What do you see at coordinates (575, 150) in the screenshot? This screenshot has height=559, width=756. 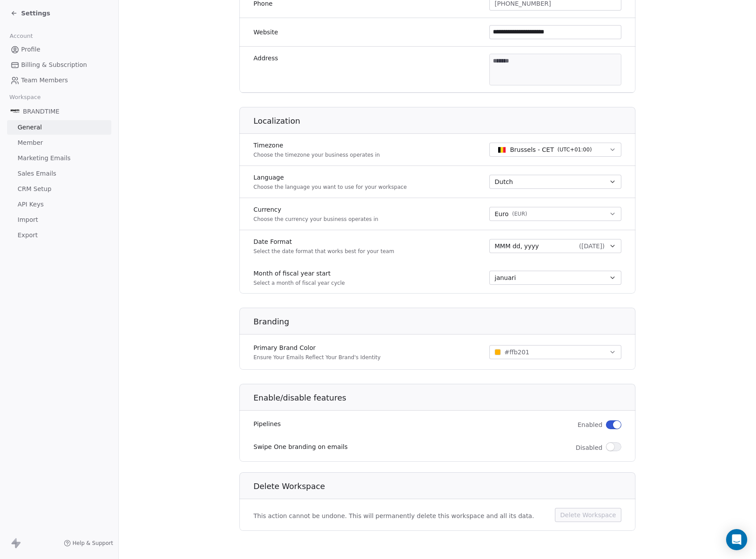 I see `span: ( UTC+01:00 )` at bounding box center [575, 150].